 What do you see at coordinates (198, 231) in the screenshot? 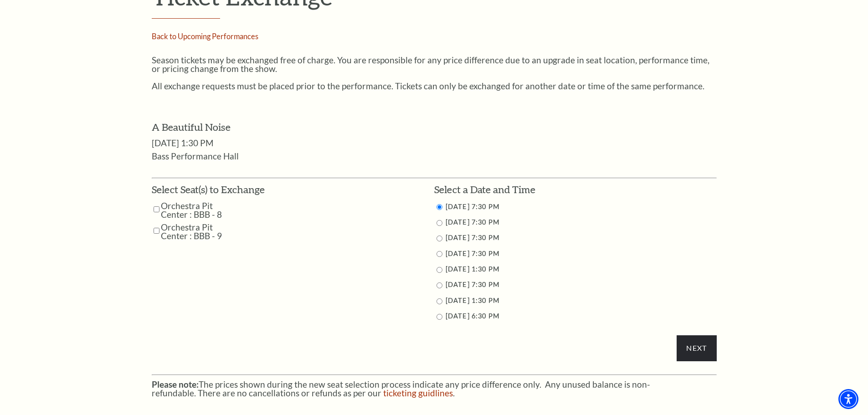
I see `label: Orchestra Pit Center : BBB - 9` at bounding box center [198, 231].